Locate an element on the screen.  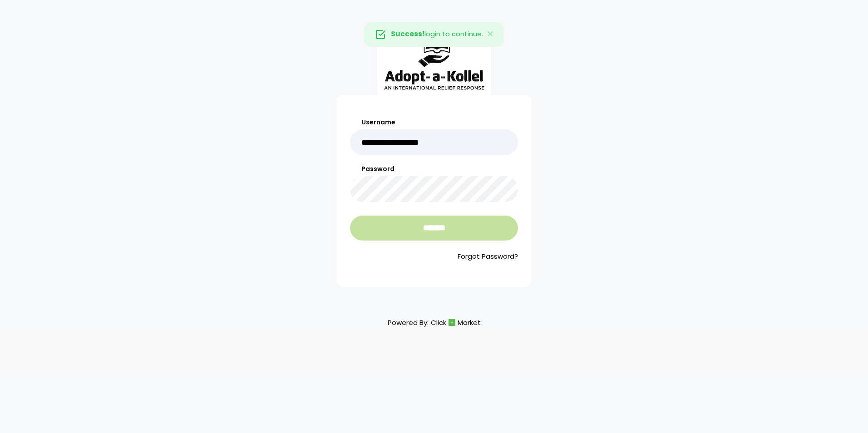
a: ClickMarket is located at coordinates (456, 322).